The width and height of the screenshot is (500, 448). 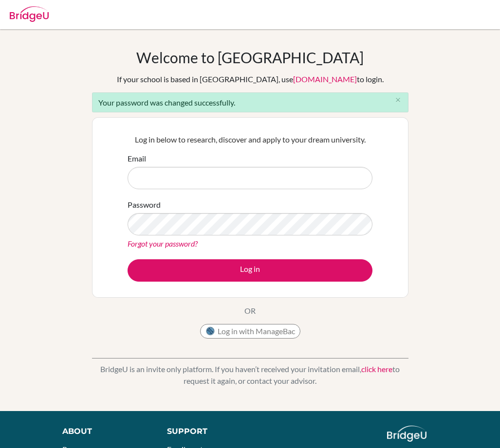 I want to click on p: OR, so click(x=250, y=311).